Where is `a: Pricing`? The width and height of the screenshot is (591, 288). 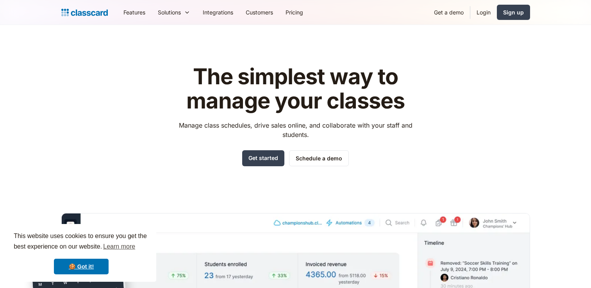 a: Pricing is located at coordinates (294, 12).